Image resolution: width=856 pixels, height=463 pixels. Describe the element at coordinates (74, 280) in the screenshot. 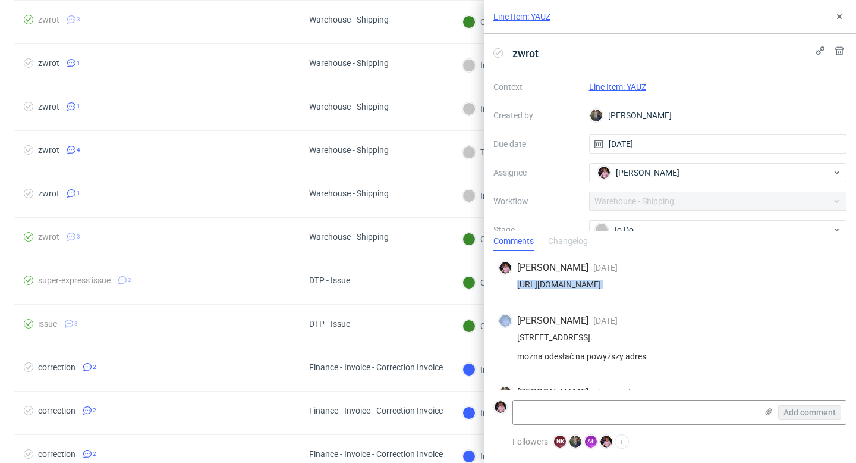

I see `div: super-express issue` at that location.